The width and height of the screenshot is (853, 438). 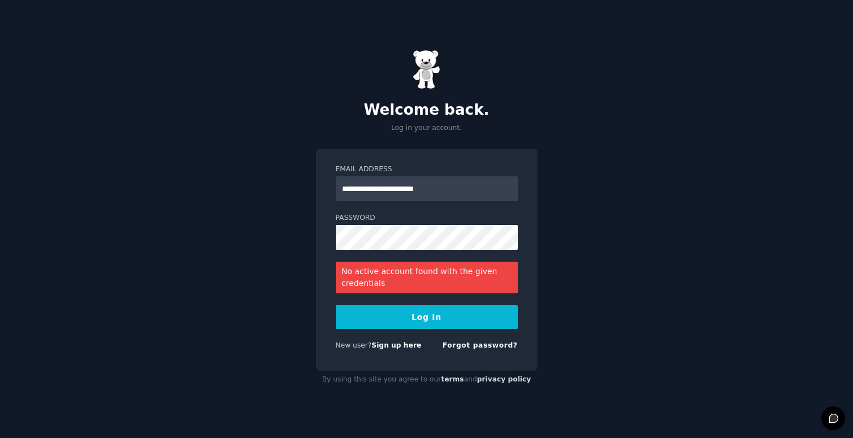 What do you see at coordinates (427, 277) in the screenshot?
I see `div: No active account found with the given credentials` at bounding box center [427, 277].